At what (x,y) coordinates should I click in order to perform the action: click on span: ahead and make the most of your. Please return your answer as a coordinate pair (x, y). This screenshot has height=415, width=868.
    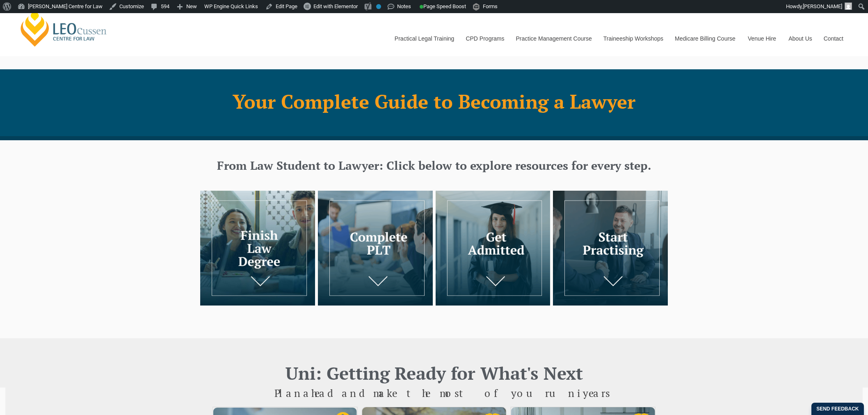
    Looking at the image, I should click on (427, 393).